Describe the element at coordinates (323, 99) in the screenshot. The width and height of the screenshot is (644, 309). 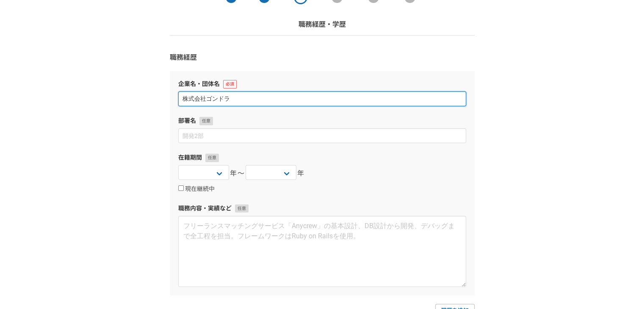
I see `input: エニィクルー株式会社` at that location.